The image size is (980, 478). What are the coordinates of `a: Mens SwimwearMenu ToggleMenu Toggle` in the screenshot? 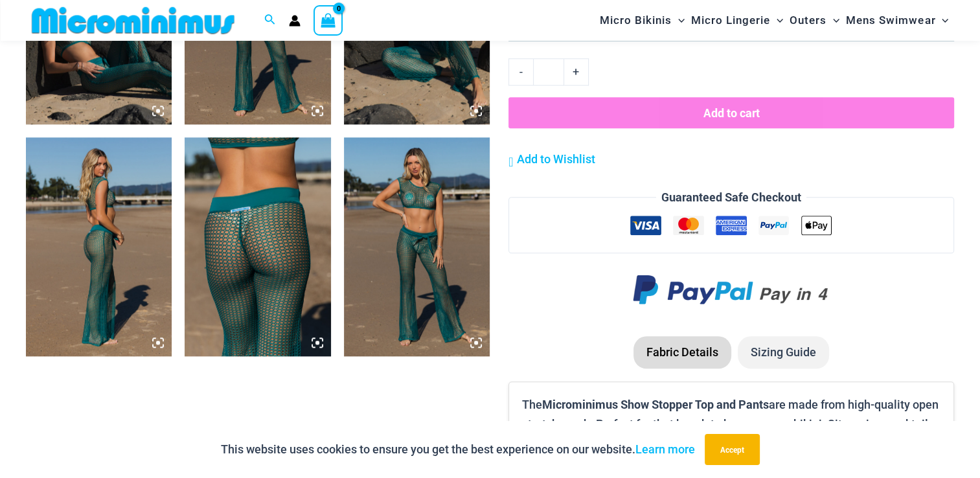 It's located at (897, 20).